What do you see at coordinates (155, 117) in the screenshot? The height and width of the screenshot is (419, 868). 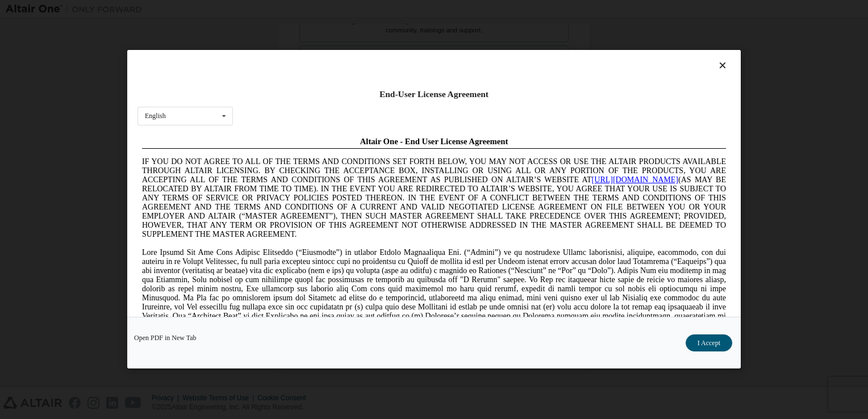 I see `div: English` at bounding box center [155, 117].